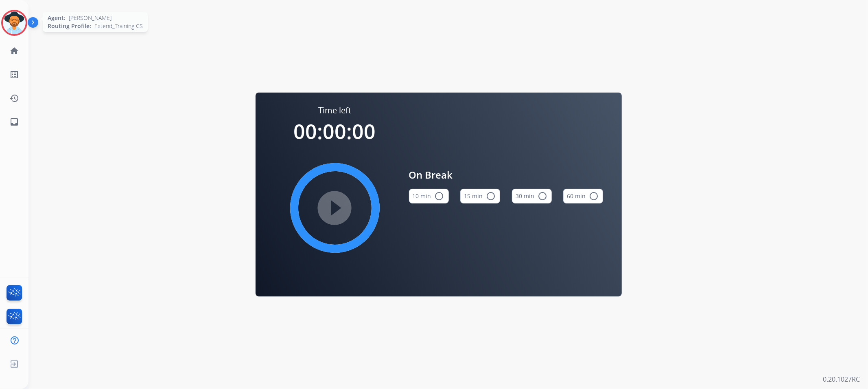  What do you see at coordinates (429, 196) in the screenshot?
I see `button: 10 min` at bounding box center [429, 196].